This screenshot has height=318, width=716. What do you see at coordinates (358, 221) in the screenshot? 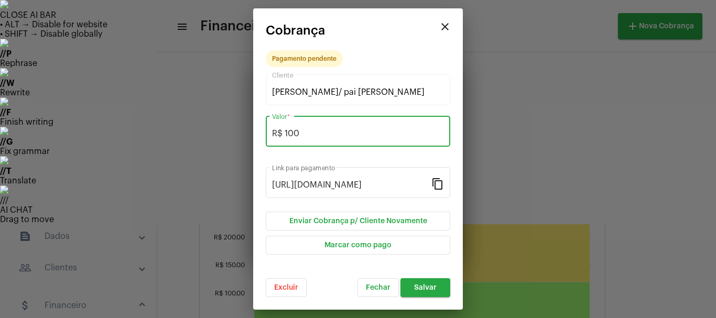
I see `span: Enviar Cobrança p/ Cliente Novamente` at bounding box center [358, 221].